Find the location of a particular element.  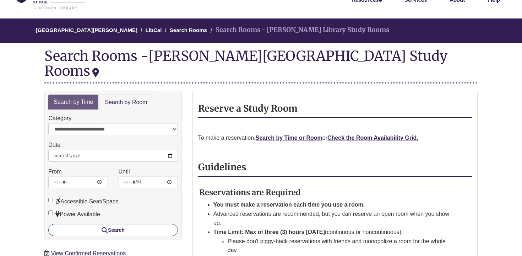

strong: Guidelines is located at coordinates (222, 167).